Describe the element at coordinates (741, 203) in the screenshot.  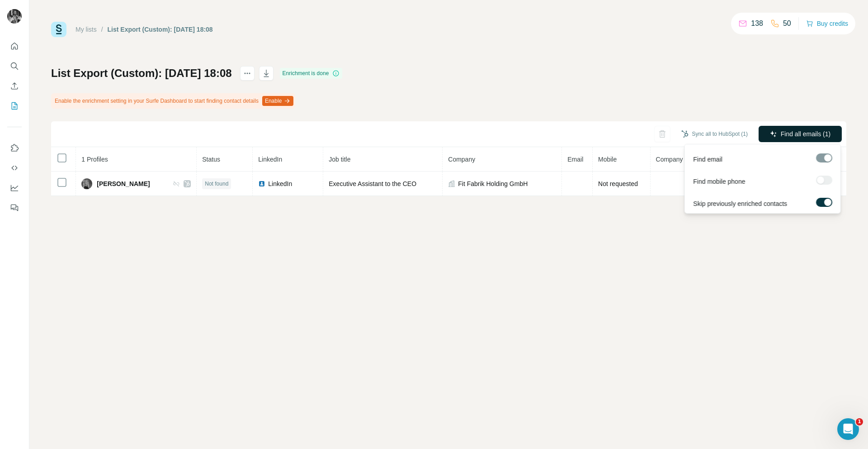
I see `span: Skip previously enriched contacts` at that location.